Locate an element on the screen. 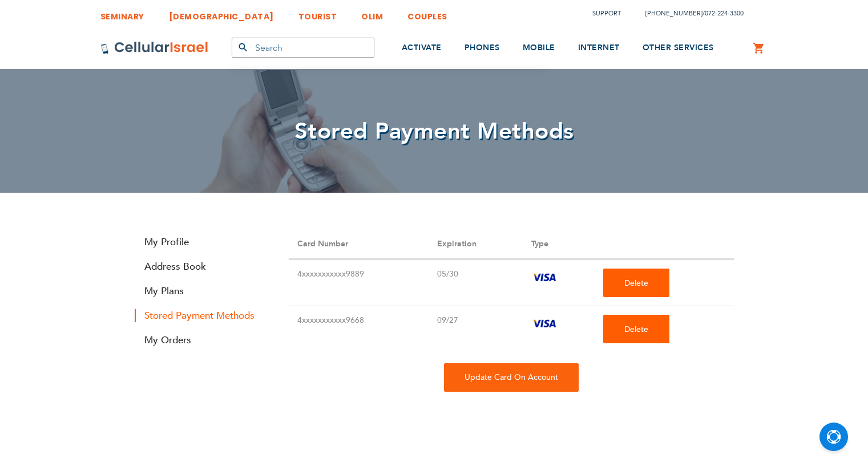 The height and width of the screenshot is (471, 868). input: Search is located at coordinates (303, 47).